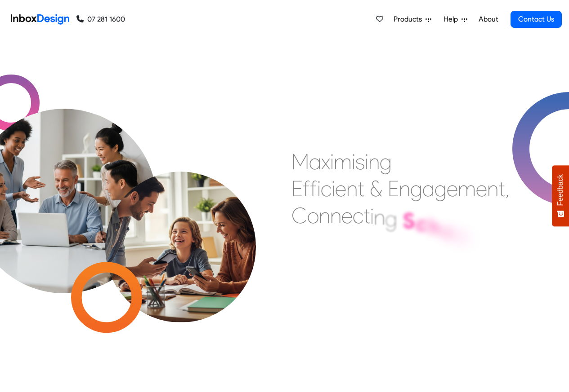 The image size is (569, 392). What do you see at coordinates (409, 221) in the screenshot?
I see `div: S` at bounding box center [409, 221].